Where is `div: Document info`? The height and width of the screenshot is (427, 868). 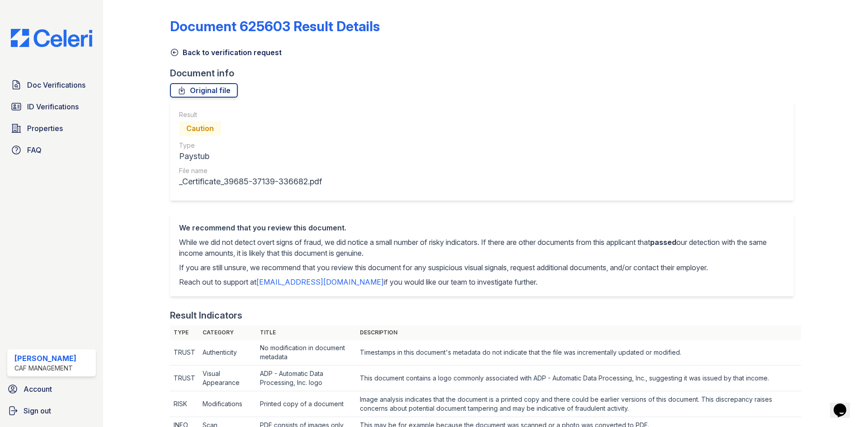 div: Document info is located at coordinates (486, 73).